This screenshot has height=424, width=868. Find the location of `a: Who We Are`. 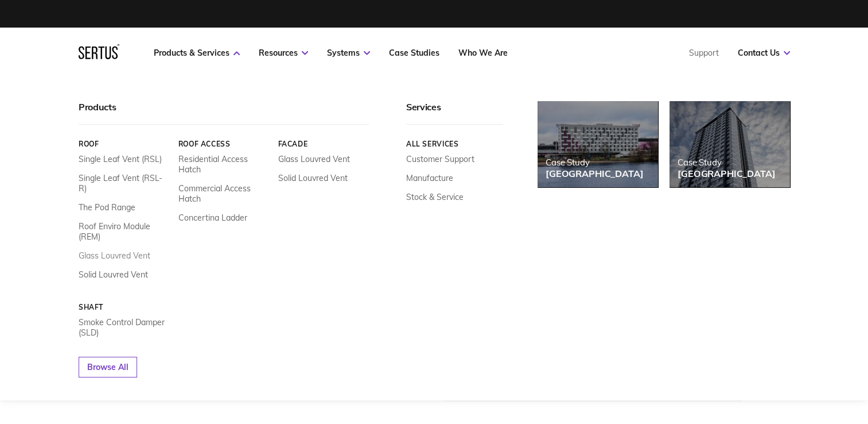

a: Who We Are is located at coordinates (483, 53).